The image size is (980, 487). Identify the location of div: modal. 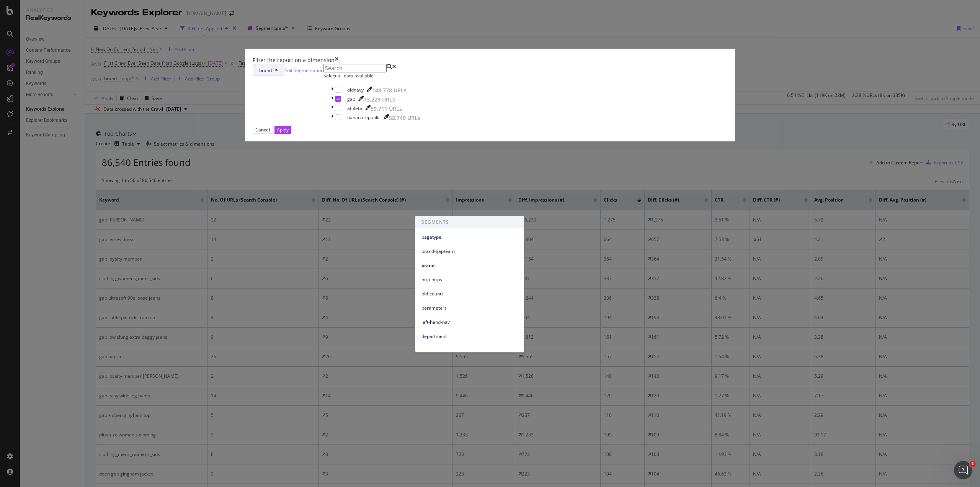
(490, 95).